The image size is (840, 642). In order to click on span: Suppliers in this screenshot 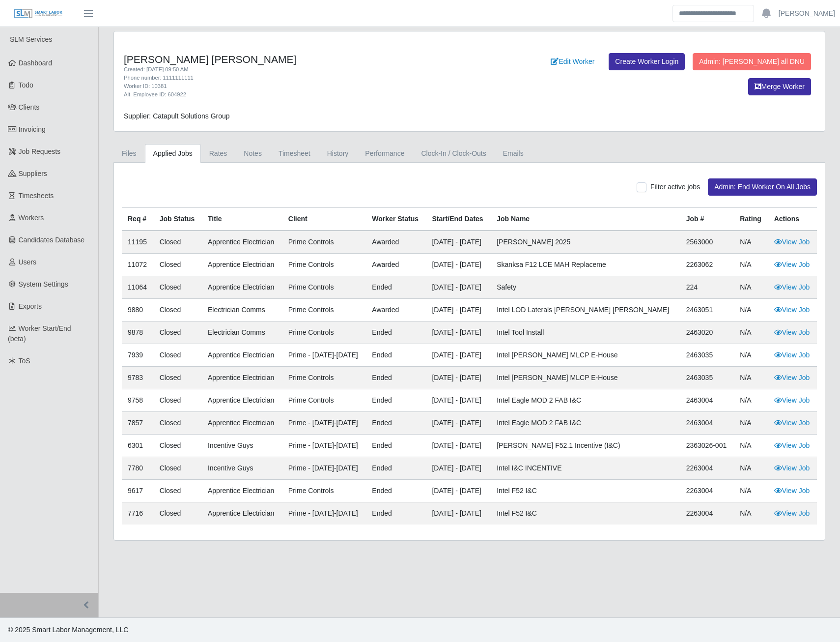, I will do `click(33, 173)`.